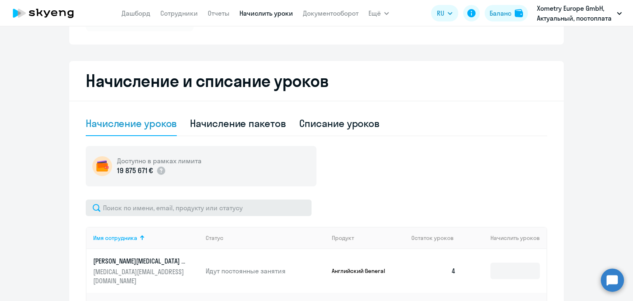 The height and width of the screenshot is (301, 633). Describe the element at coordinates (375, 13) in the screenshot. I see `span: Ещё` at that location.